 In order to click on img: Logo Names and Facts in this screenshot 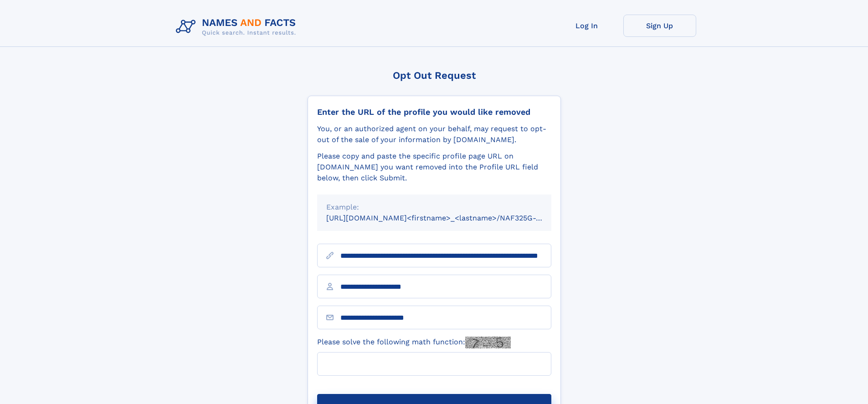, I will do `click(238, 27)`.